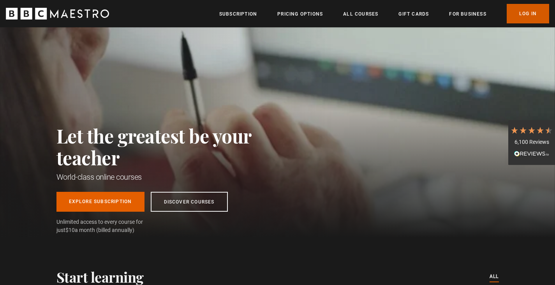  I want to click on a: Gift Cards, so click(413, 14).